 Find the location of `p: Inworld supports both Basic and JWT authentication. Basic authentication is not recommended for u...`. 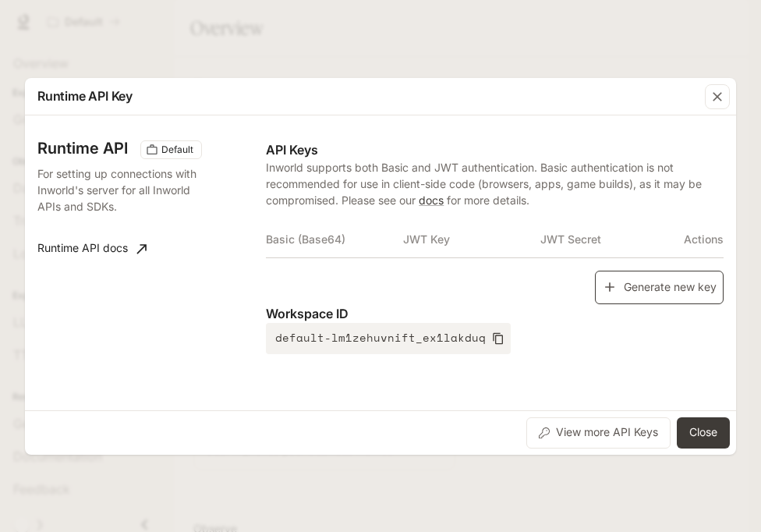

p: Inworld supports both Basic and JWT authentication. Basic authentication is not recommended for u... is located at coordinates (494, 183).